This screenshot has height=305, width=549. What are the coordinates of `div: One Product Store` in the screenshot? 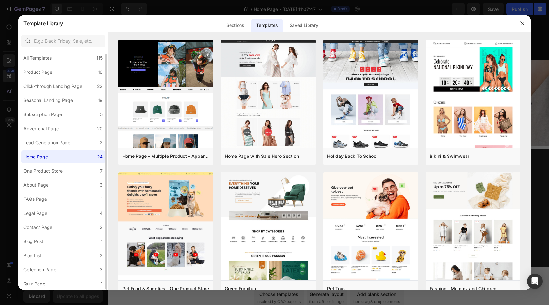 It's located at (43, 171).